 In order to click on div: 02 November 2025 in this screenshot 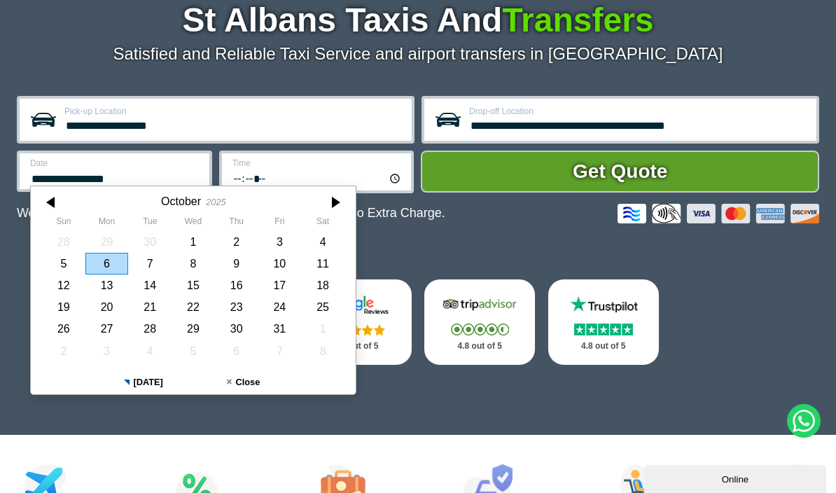, I will do `click(64, 351)`.